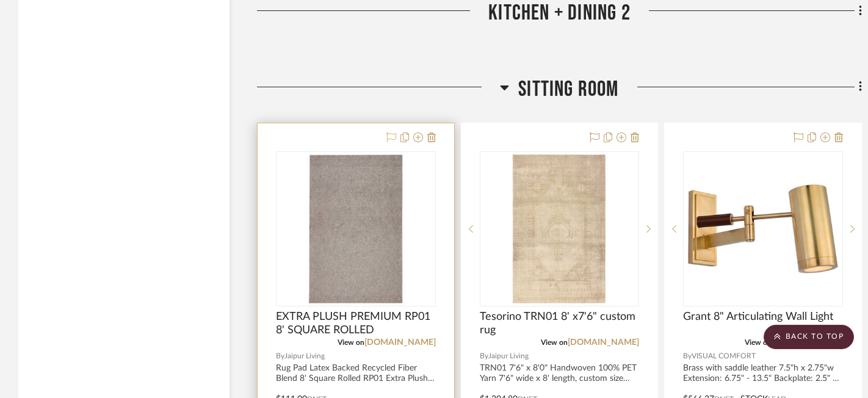  Describe the element at coordinates (568, 89) in the screenshot. I see `span: Sitting Room` at that location.